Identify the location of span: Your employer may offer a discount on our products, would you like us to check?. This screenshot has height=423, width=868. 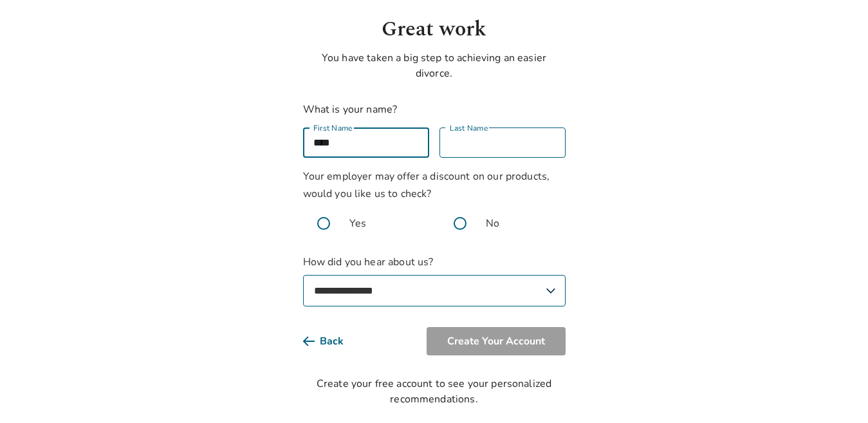
(427, 185).